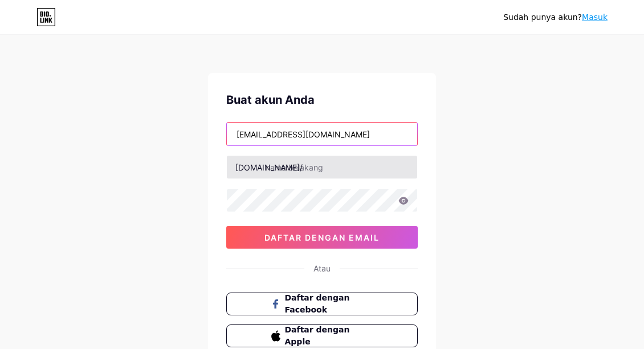 This screenshot has width=644, height=349. Describe the element at coordinates (322, 237) in the screenshot. I see `button: daftar dengan email` at that location.